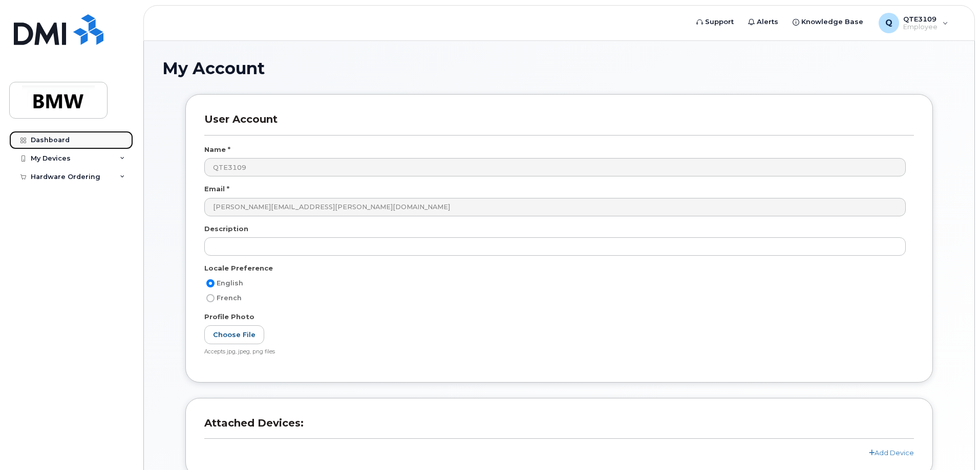  I want to click on label: Choose File, so click(234, 334).